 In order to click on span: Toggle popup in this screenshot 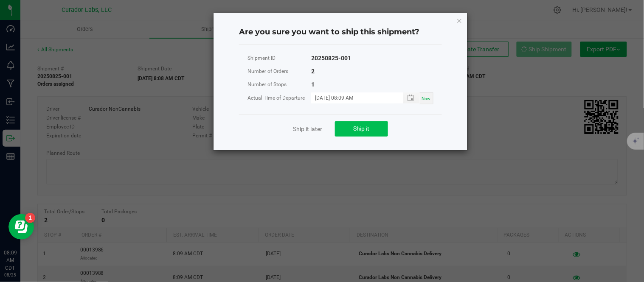, I will do `click(411, 97)`.